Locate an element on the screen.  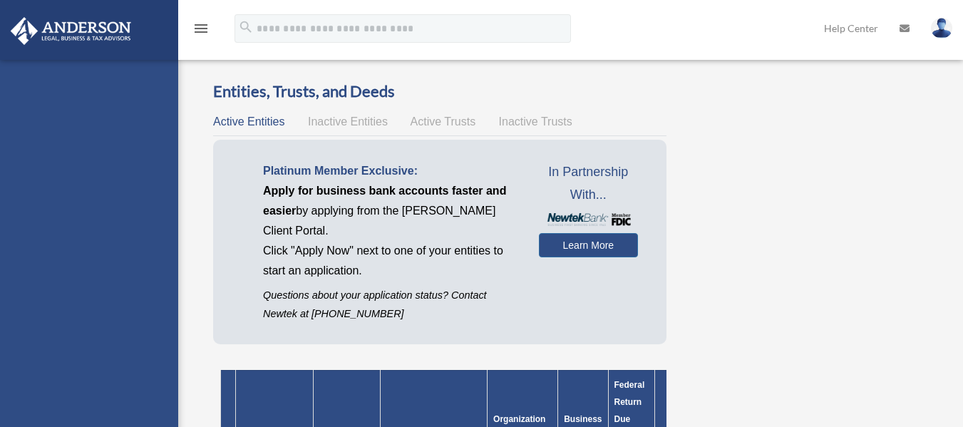
i: menu is located at coordinates (201, 29).